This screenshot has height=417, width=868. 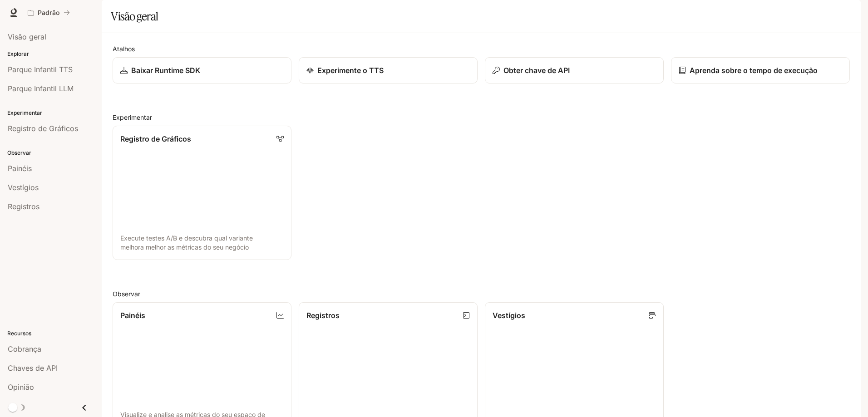 What do you see at coordinates (388, 71) in the screenshot?
I see `a: Experimente o TTS` at bounding box center [388, 71].